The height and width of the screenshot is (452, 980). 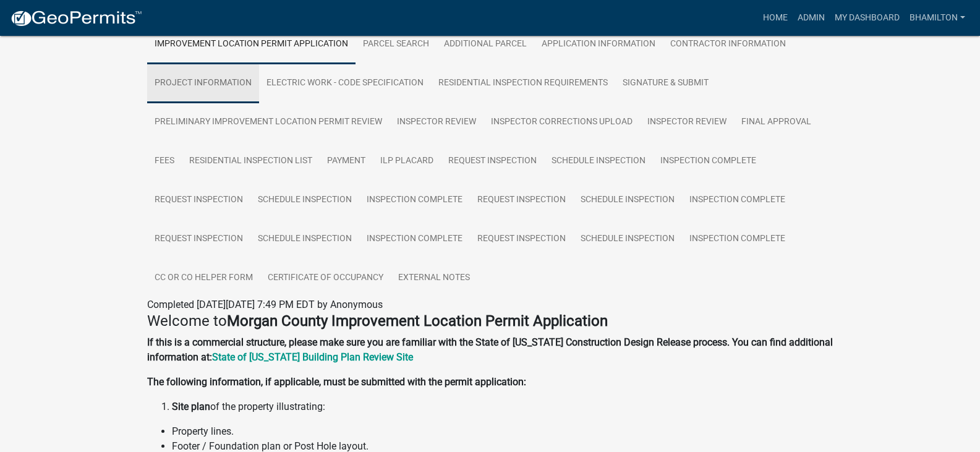 What do you see at coordinates (251, 161) in the screenshot?
I see `a: Residential Inspection List` at bounding box center [251, 161].